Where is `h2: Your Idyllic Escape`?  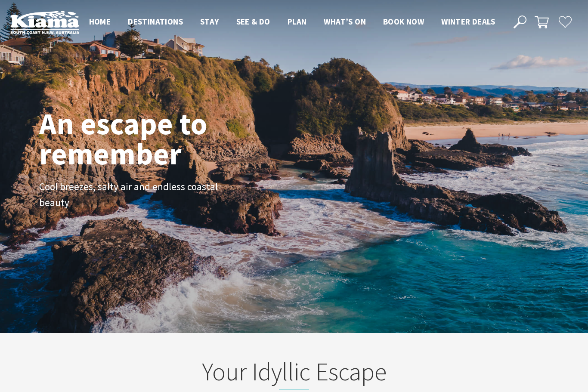
h2: Your Idyllic Escape is located at coordinates (294, 373).